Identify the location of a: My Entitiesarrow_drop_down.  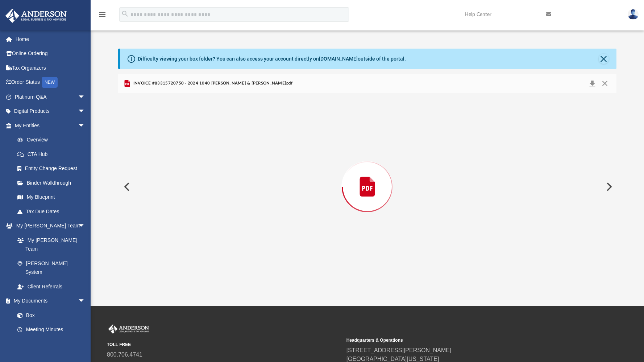
(50, 126).